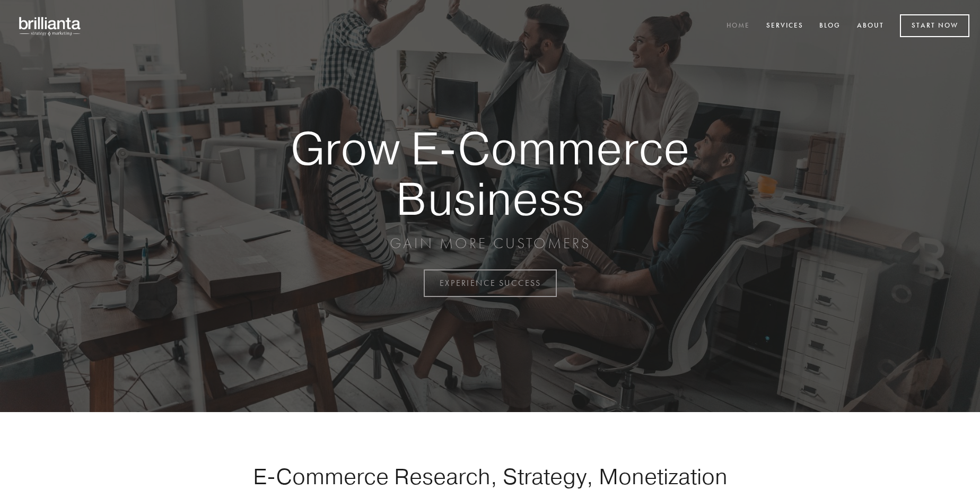  Describe the element at coordinates (490, 244) in the screenshot. I see `p: GAIN MORE CUSTOMERS` at that location.